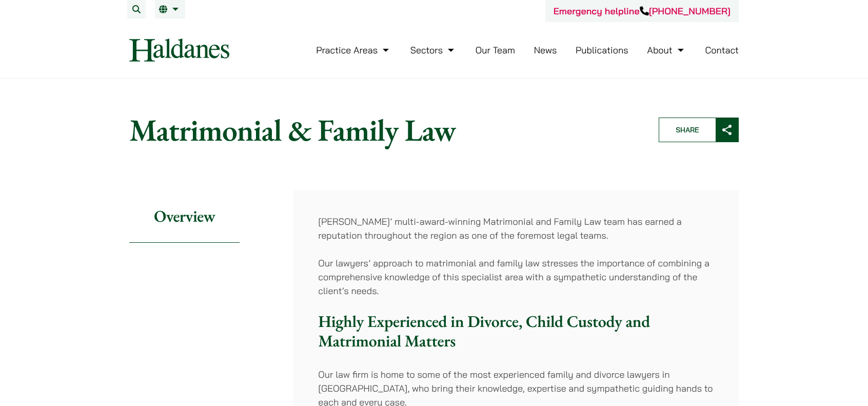 This screenshot has width=868, height=406. Describe the element at coordinates (184, 216) in the screenshot. I see `h2: Overview` at that location.